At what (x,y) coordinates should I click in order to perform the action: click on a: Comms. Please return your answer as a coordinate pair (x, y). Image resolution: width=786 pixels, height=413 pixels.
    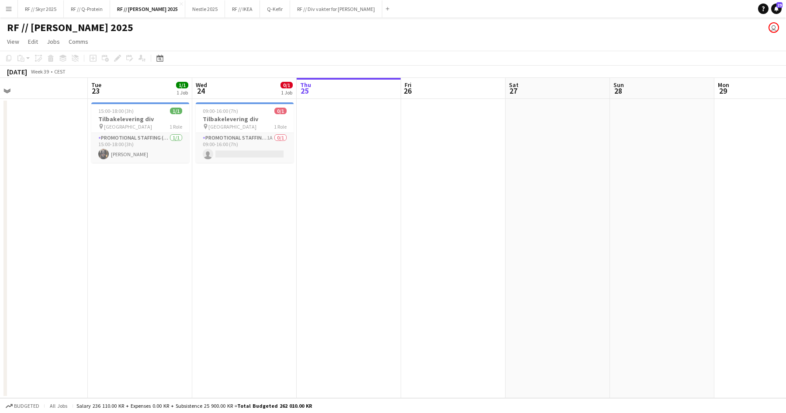
    Looking at the image, I should click on (78, 42).